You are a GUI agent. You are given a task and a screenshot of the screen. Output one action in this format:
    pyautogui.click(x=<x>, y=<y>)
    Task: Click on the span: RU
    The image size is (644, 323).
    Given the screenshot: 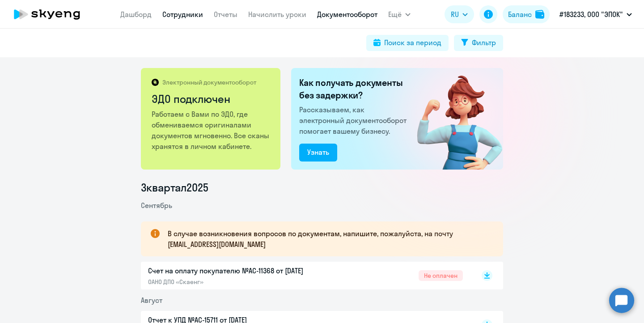 What is the action you would take?
    pyautogui.click(x=455, y=14)
    